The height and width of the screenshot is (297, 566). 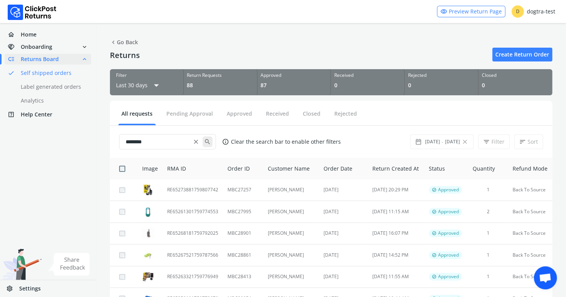 What do you see at coordinates (32, 12) in the screenshot?
I see `img: Logo` at bounding box center [32, 12].